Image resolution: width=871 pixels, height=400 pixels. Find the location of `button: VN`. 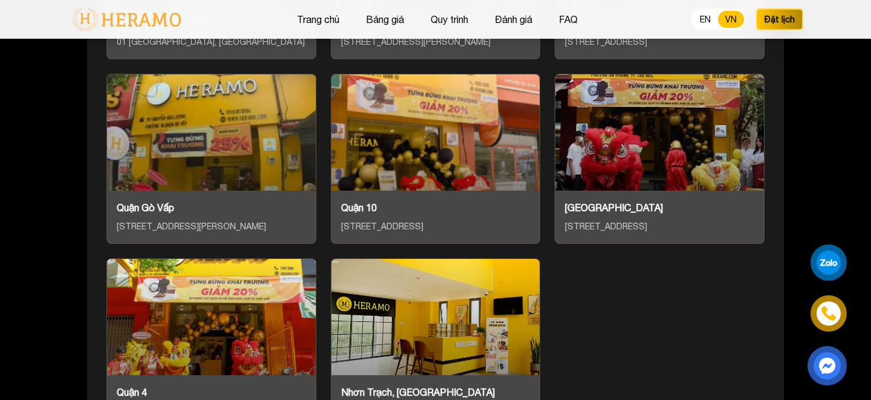

button: VN is located at coordinates (730, 19).